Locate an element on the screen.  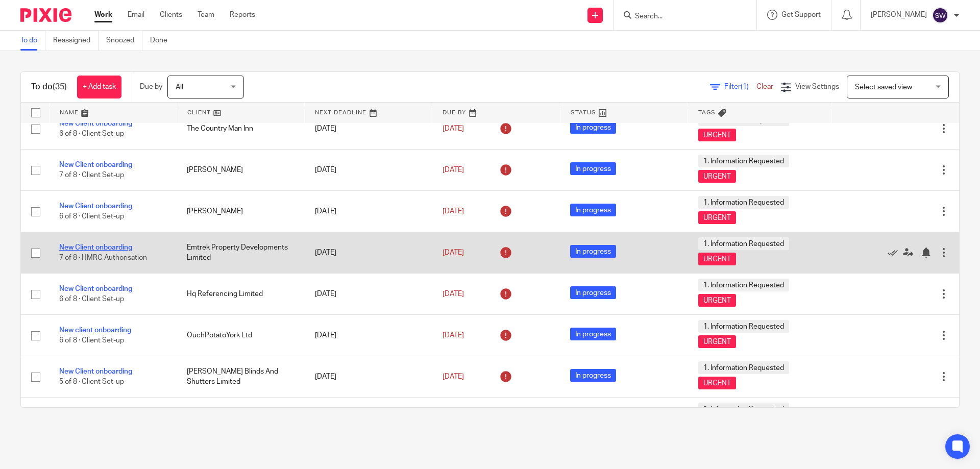
p: Due by is located at coordinates (151, 87).